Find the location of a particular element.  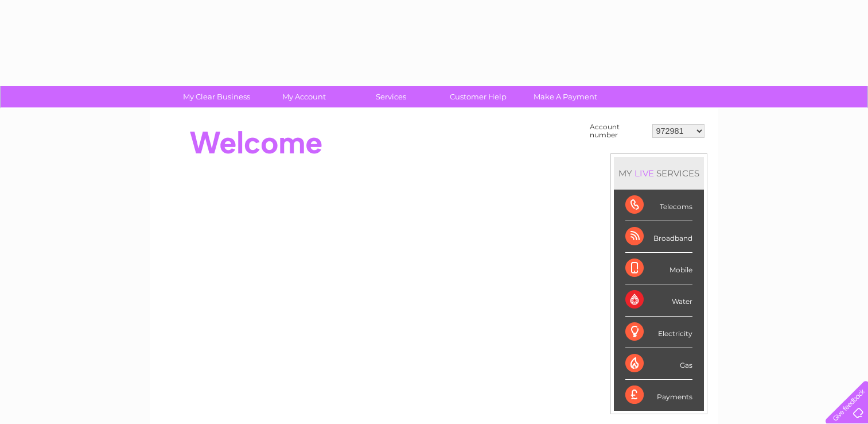

div: Gas is located at coordinates (659, 364).